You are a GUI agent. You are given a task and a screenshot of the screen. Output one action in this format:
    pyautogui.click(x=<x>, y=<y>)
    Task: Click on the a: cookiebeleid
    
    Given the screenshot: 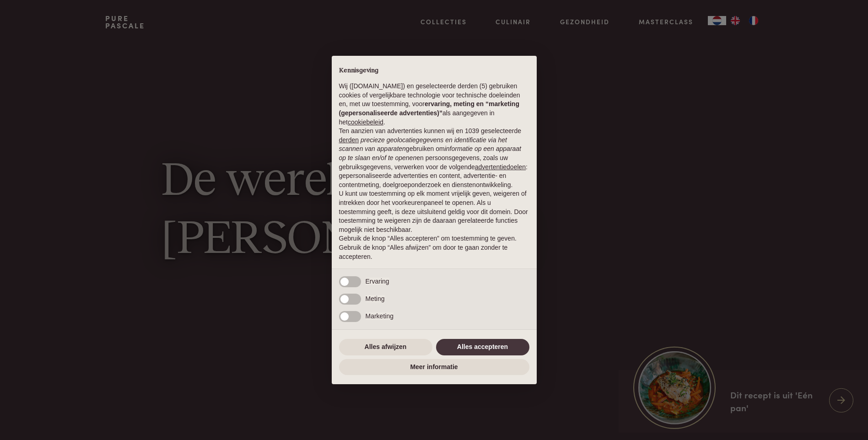 What is the action you would take?
    pyautogui.click(x=366, y=123)
    